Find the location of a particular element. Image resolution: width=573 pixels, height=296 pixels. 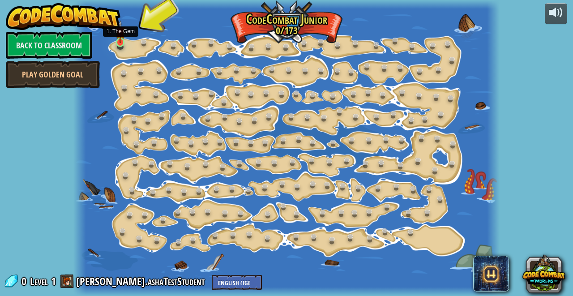

span: Level is located at coordinates (39, 281).